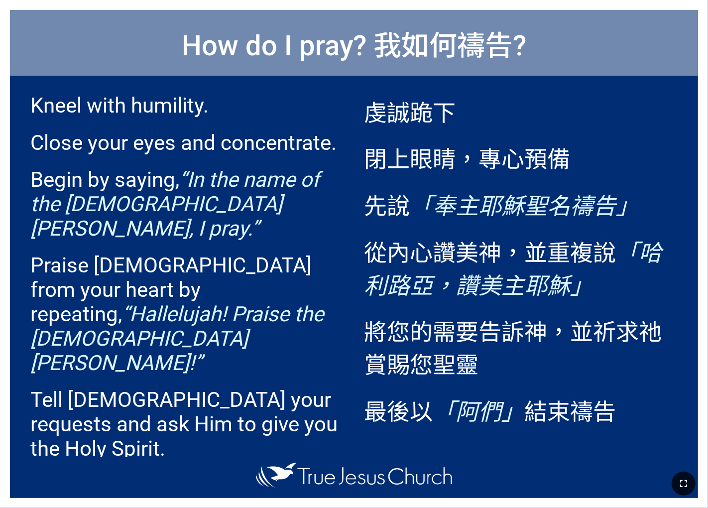 The height and width of the screenshot is (508, 708). What do you see at coordinates (521, 410) in the screenshot?
I see `p: 最後以 結束禱告` at bounding box center [521, 410].